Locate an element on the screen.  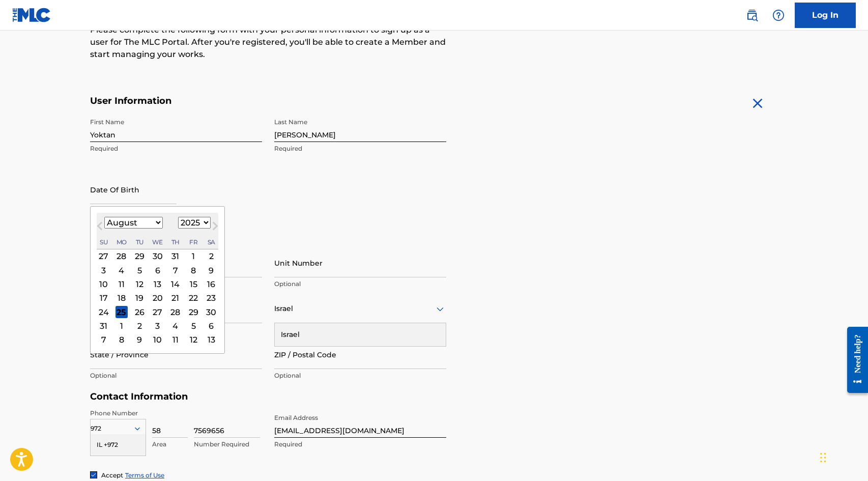
div: Choose Wednesday, September 3rd, 2025 is located at coordinates (158, 326).